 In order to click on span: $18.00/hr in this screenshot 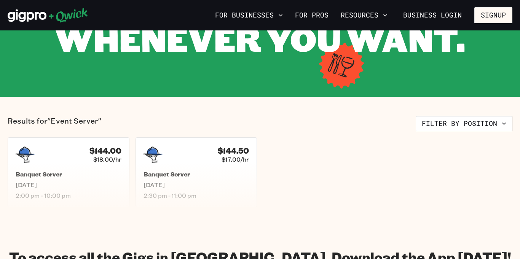, I will do `click(107, 160)`.